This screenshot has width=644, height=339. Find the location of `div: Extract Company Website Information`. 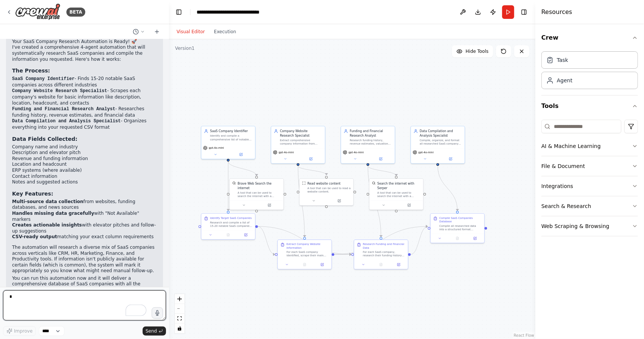

div: Extract Company Website Information is located at coordinates (308, 246).